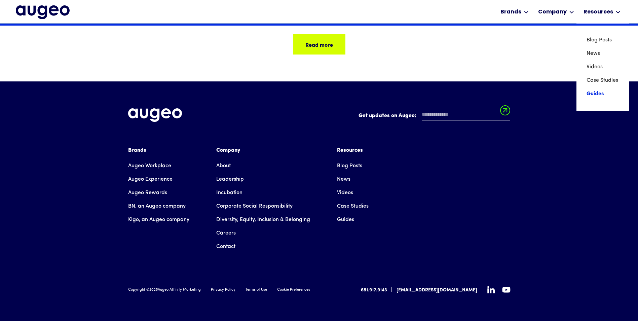  I want to click on a: Blog Posts, so click(602, 40).